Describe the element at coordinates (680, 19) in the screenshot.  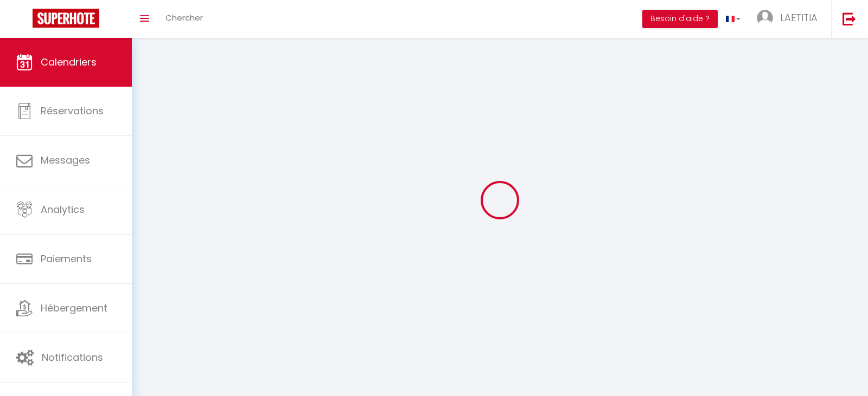
I see `button: Besoin d'aide ?` at that location.